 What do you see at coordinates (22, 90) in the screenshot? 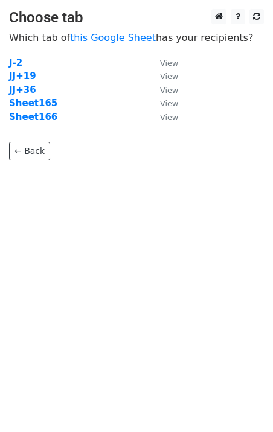
I see `a: JJ+36` at bounding box center [22, 90].